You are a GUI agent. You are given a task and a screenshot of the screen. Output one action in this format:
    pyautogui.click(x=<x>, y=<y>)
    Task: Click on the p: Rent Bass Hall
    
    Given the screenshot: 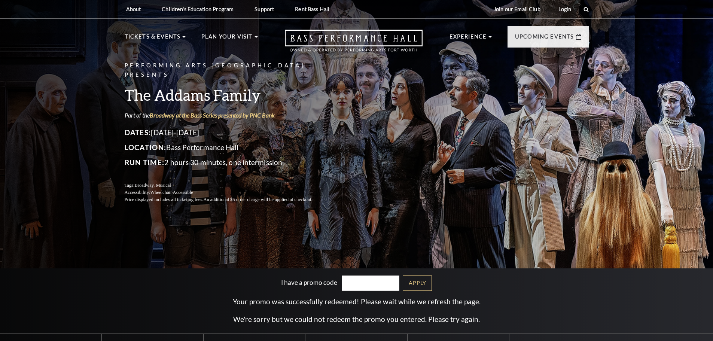 What is the action you would take?
    pyautogui.click(x=312, y=9)
    